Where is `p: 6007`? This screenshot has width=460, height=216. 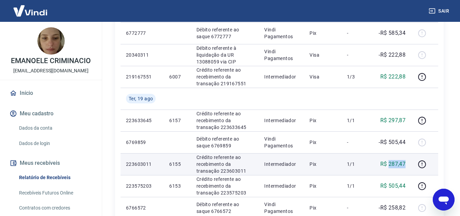
p: 6007 is located at coordinates (177, 77).